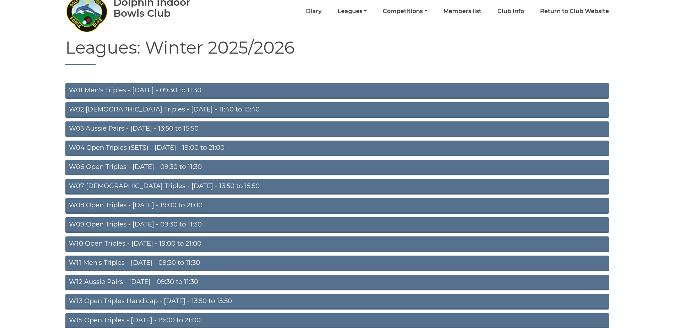 The width and height of the screenshot is (674, 328). Describe the element at coordinates (314, 11) in the screenshot. I see `a: Diary` at that location.